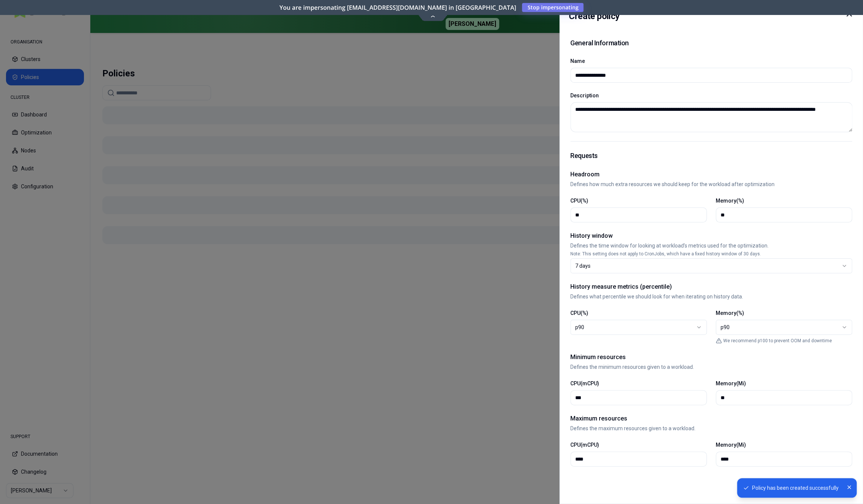 This screenshot has width=863, height=504. I want to click on p: Defines the maximum resources given to a workload., so click(711, 428).